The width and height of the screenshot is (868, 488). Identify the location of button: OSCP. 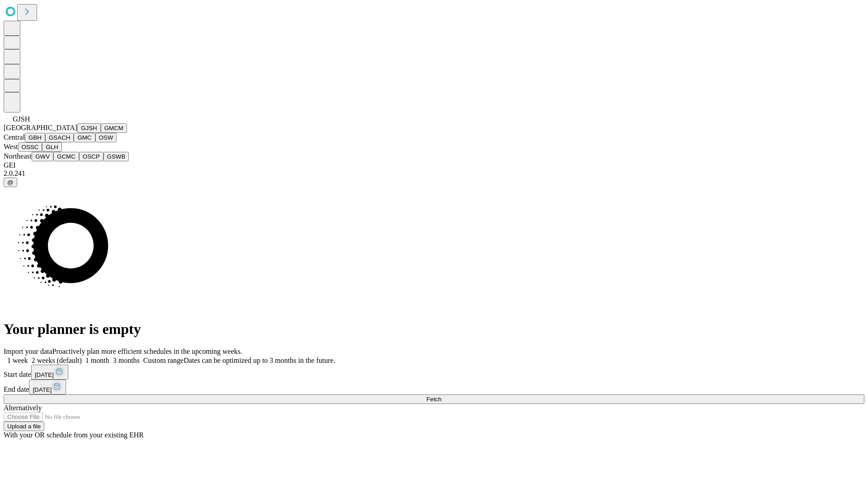
(91, 156).